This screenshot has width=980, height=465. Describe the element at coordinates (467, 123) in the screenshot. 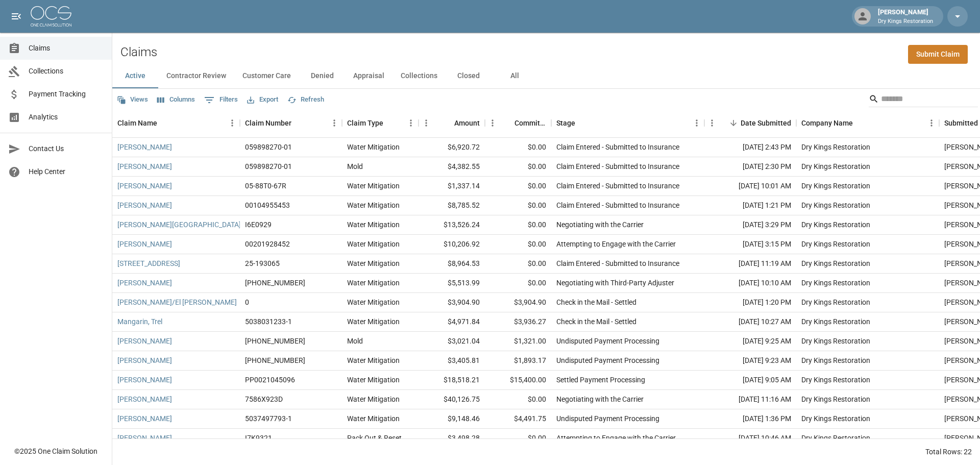

I see `div: Amount` at that location.